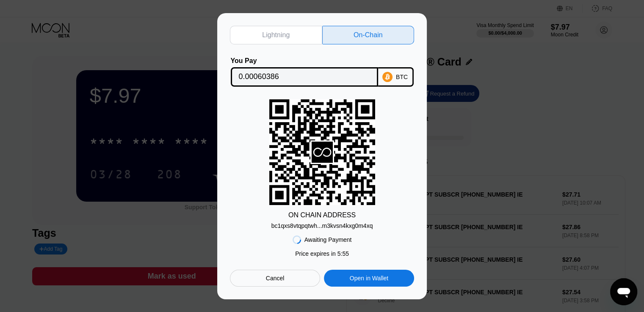 Image resolution: width=644 pixels, height=312 pixels. I want to click on div: You Pay, so click(304, 61).